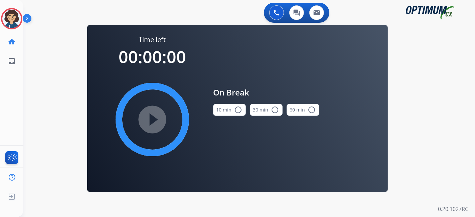 The image size is (475, 217). What do you see at coordinates (266, 93) in the screenshot?
I see `span: On Break` at bounding box center [266, 93].